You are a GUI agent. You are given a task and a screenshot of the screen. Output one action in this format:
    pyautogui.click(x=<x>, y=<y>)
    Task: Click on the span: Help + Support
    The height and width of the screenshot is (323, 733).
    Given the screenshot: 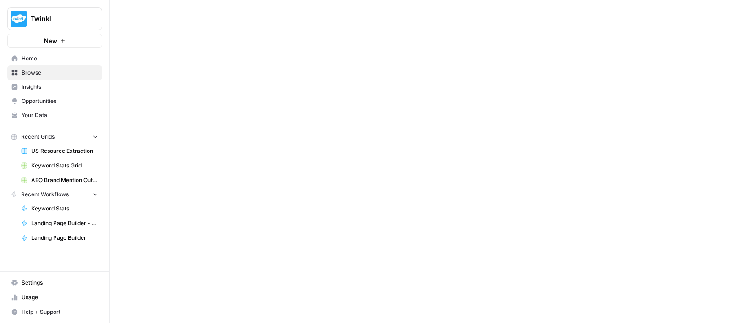 What is the action you would take?
    pyautogui.click(x=60, y=312)
    